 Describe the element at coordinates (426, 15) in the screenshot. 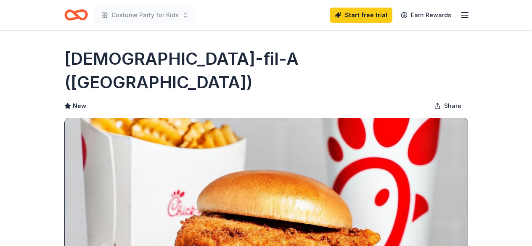

I see `a: Earn Rewards` at that location.